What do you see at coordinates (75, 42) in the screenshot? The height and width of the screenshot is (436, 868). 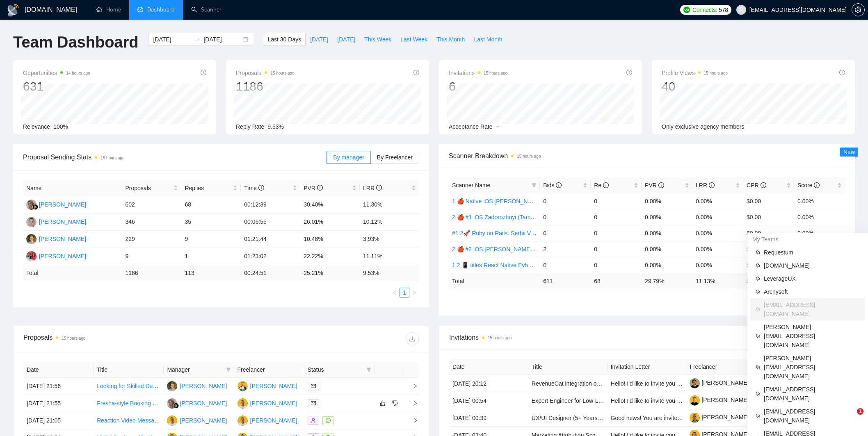 I see `h1: Team Dashboard` at bounding box center [75, 42].